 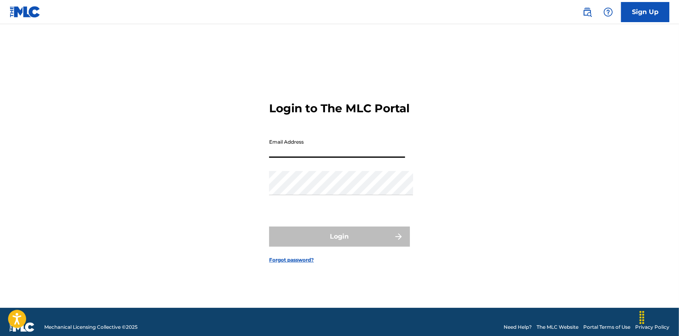 I want to click on img: logo, so click(x=22, y=327).